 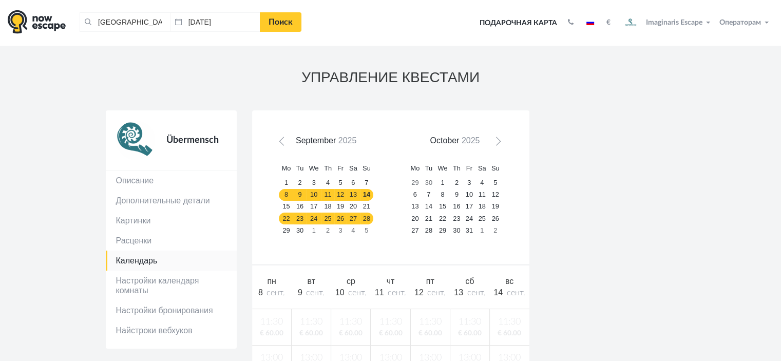 I want to click on a: Next, so click(x=496, y=143).